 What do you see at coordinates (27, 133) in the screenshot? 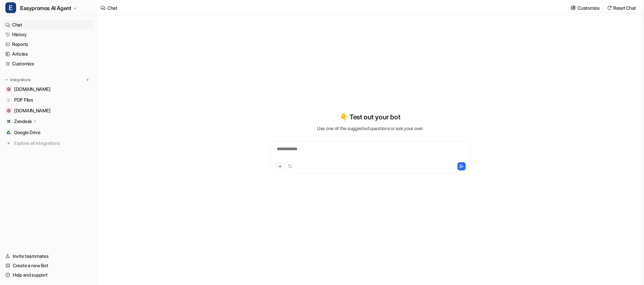
I see `span: Google Drive` at bounding box center [27, 133].